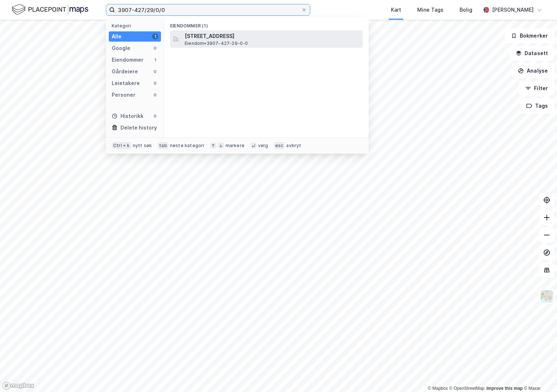 This screenshot has height=392, width=557. What do you see at coordinates (467, 389) in the screenshot?
I see `a: OpenStreetMap` at bounding box center [467, 389].